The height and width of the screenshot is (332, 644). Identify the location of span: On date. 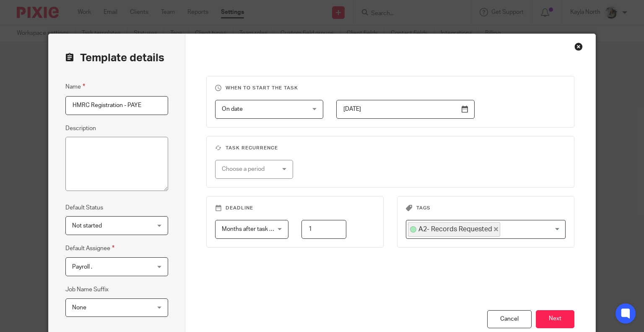
(232, 109).